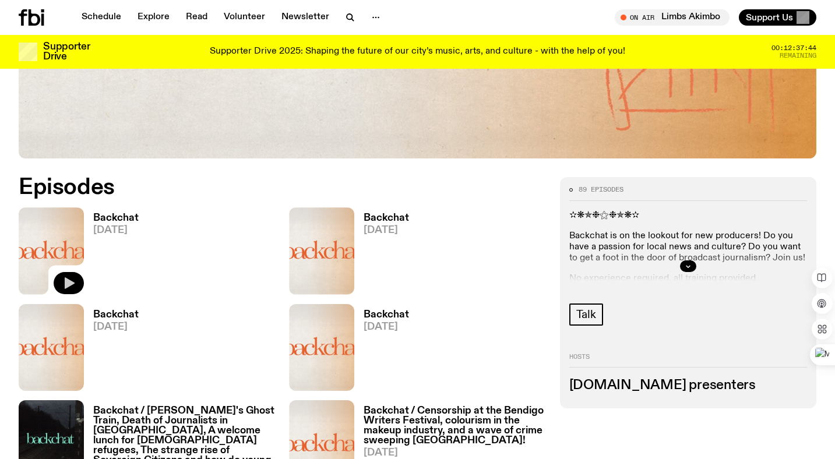  Describe the element at coordinates (688, 361) in the screenshot. I see `h2: Hosts` at that location.